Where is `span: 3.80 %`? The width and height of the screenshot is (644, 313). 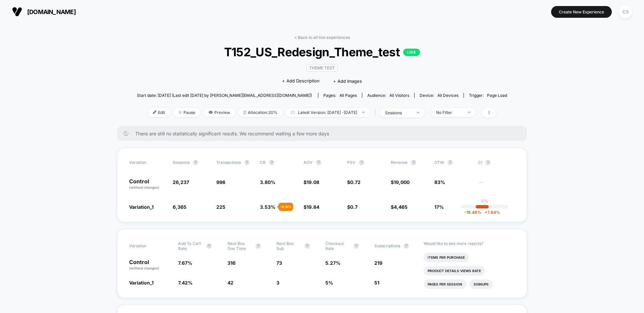 span: 3.80 % is located at coordinates (268, 182).